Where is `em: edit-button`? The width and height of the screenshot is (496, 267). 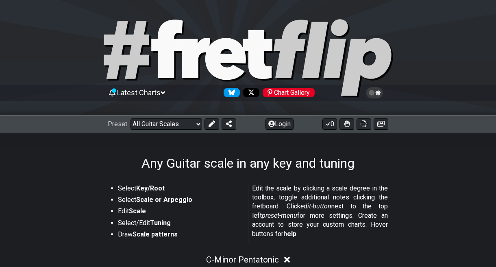
em: edit-button is located at coordinates (316, 206).